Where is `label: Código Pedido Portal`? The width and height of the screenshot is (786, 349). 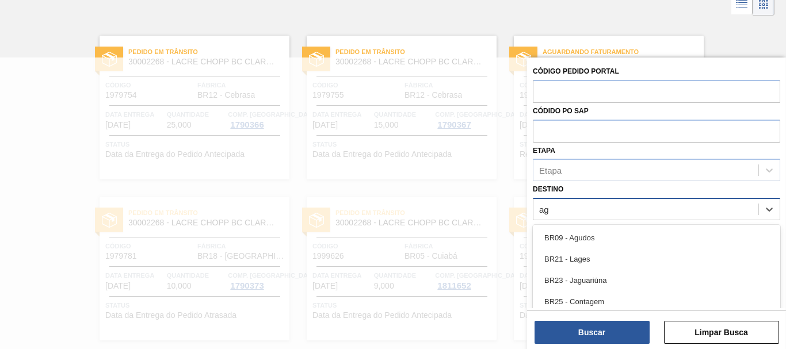 label: Código Pedido Portal is located at coordinates (576, 71).